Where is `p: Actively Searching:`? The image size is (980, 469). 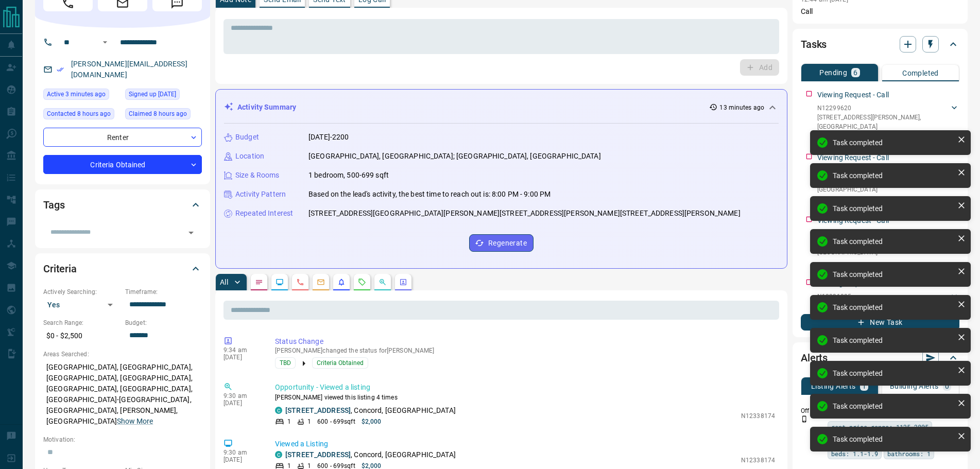
p: Actively Searching: is located at coordinates (81, 292).